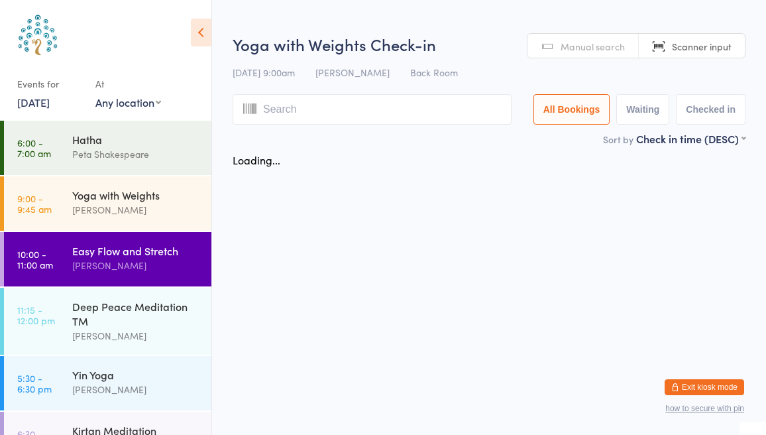  Describe the element at coordinates (593, 46) in the screenshot. I see `span: Manual search` at that location.